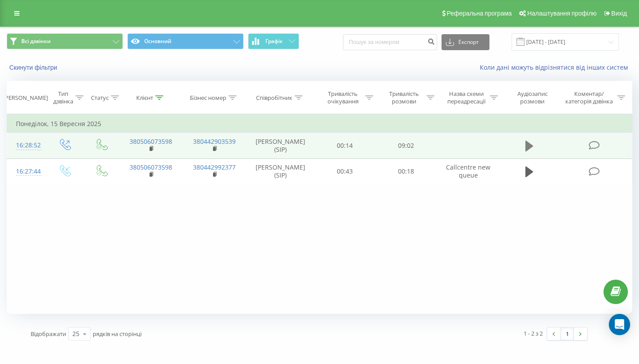 This screenshot has width=639, height=364. What do you see at coordinates (345, 171) in the screenshot?
I see `td: 00:43` at bounding box center [345, 171].